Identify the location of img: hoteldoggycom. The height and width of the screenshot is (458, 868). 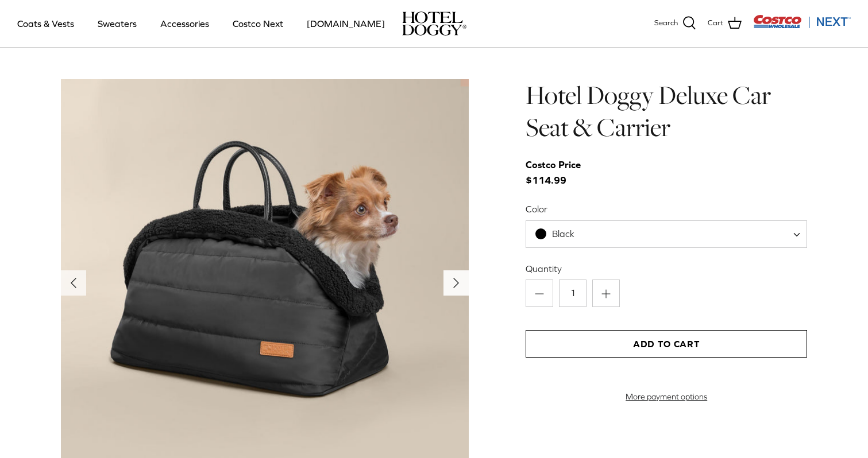
(434, 24).